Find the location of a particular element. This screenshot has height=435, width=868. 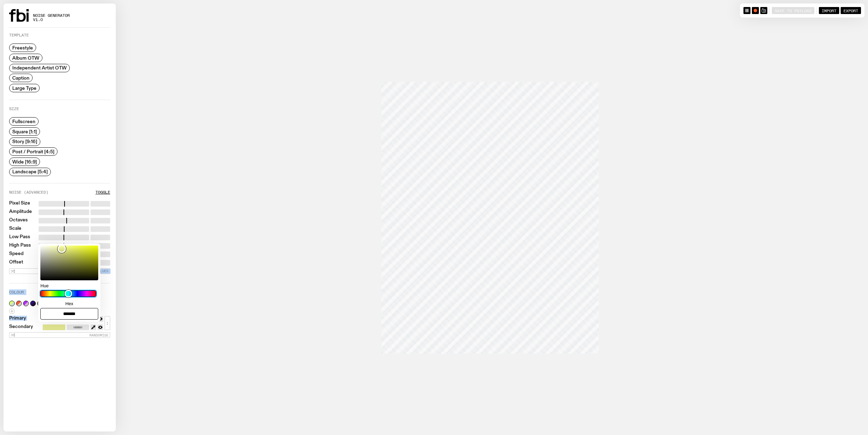

label: Octaves is located at coordinates (18, 221).